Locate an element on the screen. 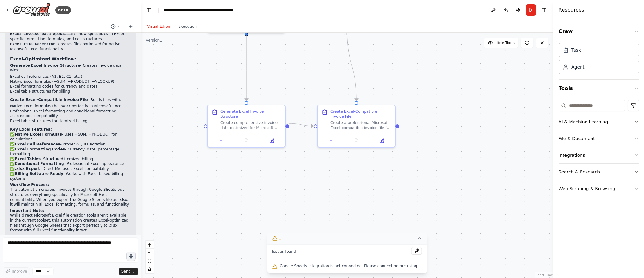  strong: Create Excel-Compatible Invoice File is located at coordinates (49, 100).